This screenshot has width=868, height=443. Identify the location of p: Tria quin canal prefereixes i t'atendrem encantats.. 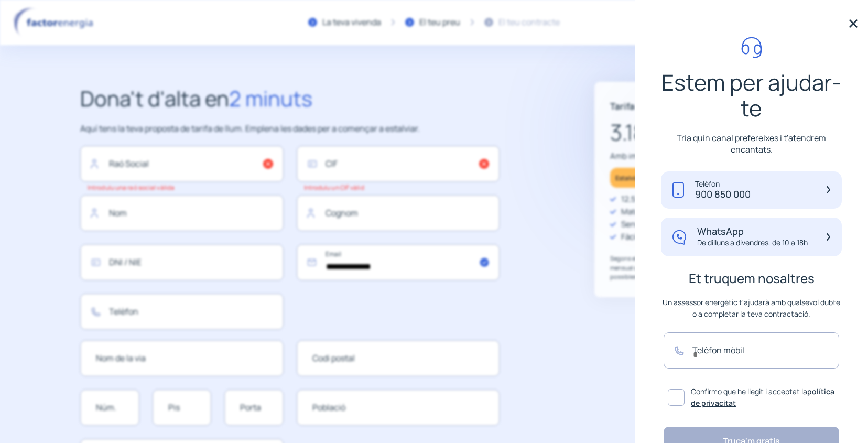
(751, 144).